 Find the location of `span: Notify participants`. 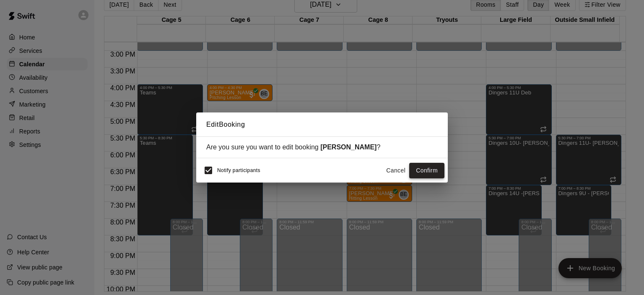

span: Notify participants is located at coordinates (239, 170).